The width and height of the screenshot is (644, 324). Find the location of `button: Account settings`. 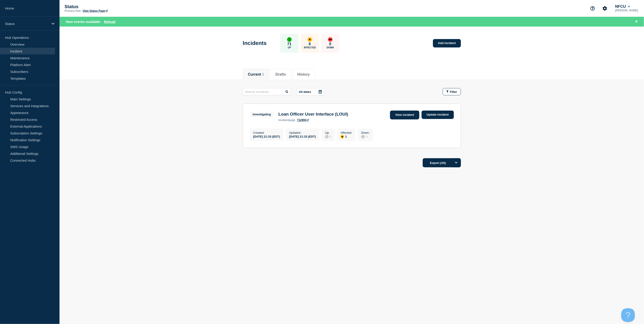

button: Account settings is located at coordinates (605, 8).